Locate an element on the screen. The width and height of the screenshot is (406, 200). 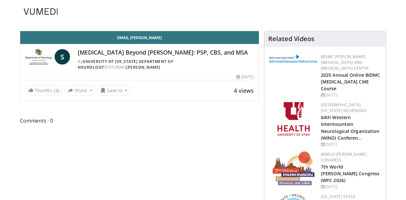
img: University of Colorado Department of Neurology is located at coordinates (39, 57).